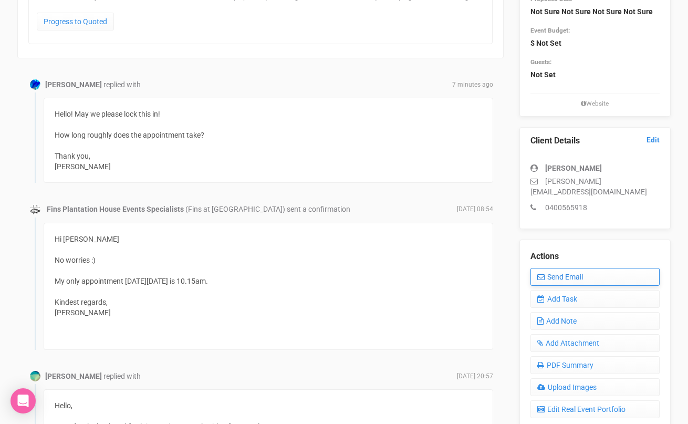 This screenshot has height=424, width=688. Describe the element at coordinates (595, 343) in the screenshot. I see `a: Add Attachment` at that location.